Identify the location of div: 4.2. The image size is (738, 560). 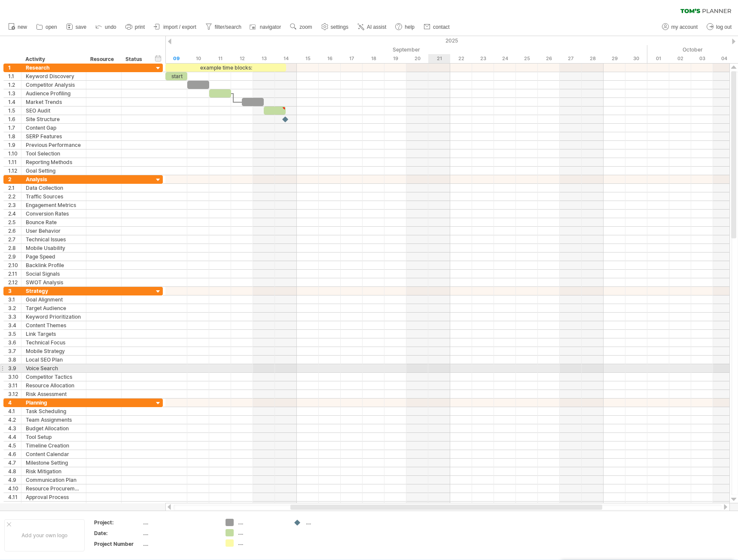
(15, 419).